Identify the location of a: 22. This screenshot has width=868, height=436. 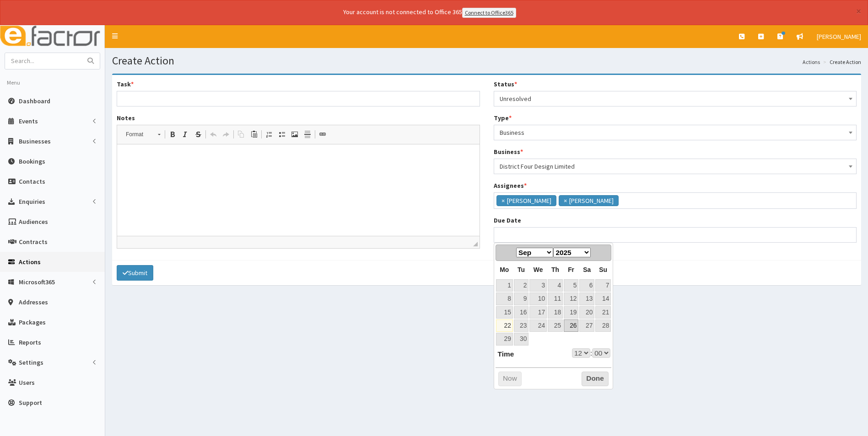
(505, 326).